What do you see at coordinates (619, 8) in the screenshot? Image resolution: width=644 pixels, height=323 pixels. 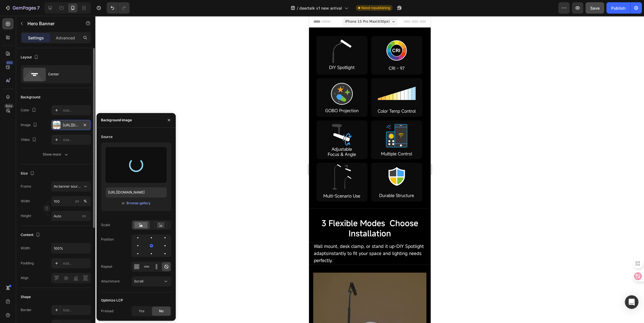 I see `button: Publish` at bounding box center [619, 8].